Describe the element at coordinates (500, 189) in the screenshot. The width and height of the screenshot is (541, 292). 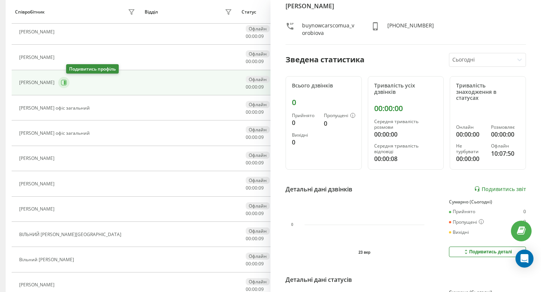
I see `a: Подивитись звіт` at that location.